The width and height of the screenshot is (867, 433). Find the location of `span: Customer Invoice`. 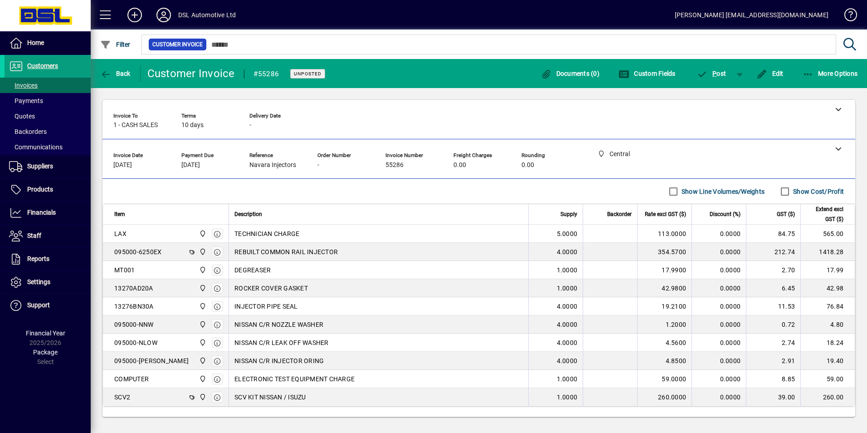

span: Customer Invoice is located at coordinates (177, 44).